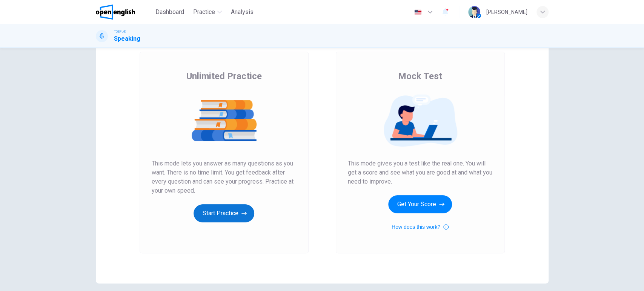 The width and height of the screenshot is (644, 291). Describe the element at coordinates (170, 12) in the screenshot. I see `a: Dashboard` at that location.